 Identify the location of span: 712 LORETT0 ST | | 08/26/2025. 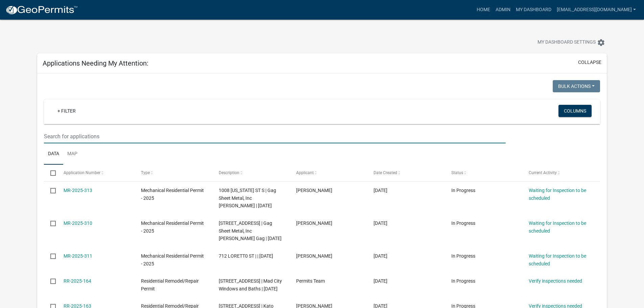
(246, 256).